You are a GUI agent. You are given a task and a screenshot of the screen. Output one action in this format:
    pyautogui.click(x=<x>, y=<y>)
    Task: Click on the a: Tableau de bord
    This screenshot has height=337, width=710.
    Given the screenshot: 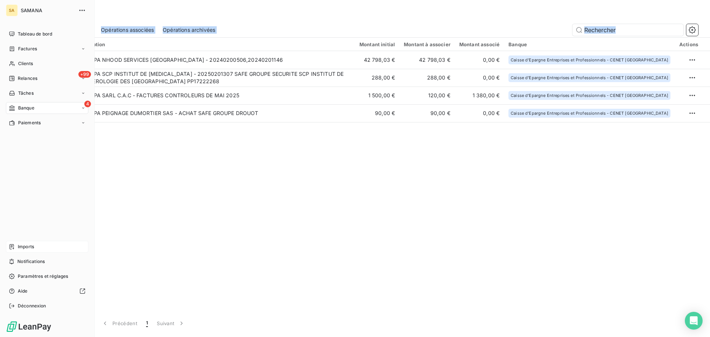 What is the action you would take?
    pyautogui.click(x=47, y=34)
    